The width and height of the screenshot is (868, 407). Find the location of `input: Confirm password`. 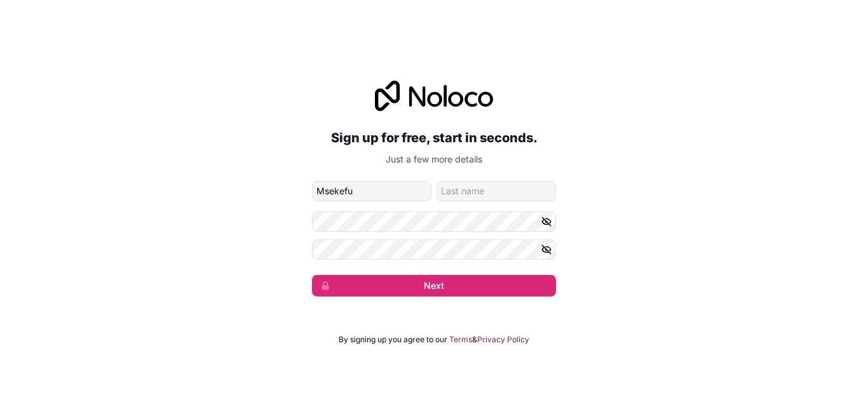

input: Confirm password is located at coordinates (434, 249).